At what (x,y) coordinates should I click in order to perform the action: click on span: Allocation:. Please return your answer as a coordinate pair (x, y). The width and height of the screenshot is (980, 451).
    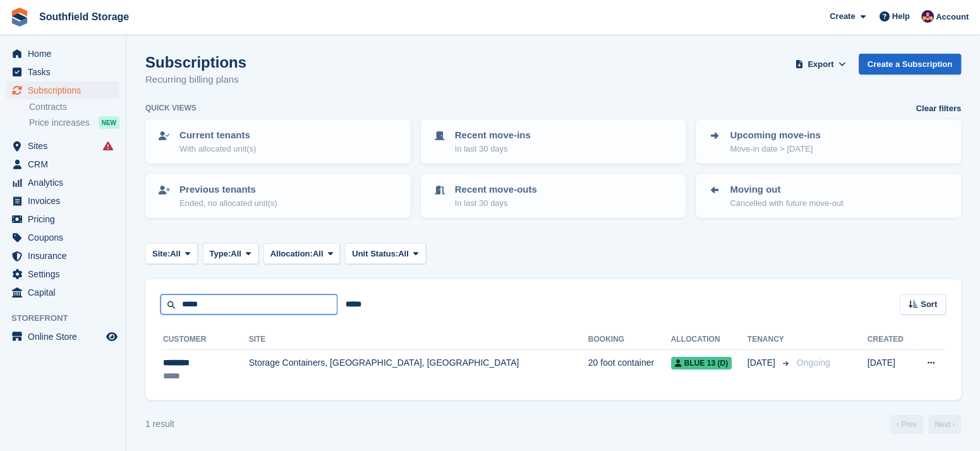
    Looking at the image, I should click on (291, 254).